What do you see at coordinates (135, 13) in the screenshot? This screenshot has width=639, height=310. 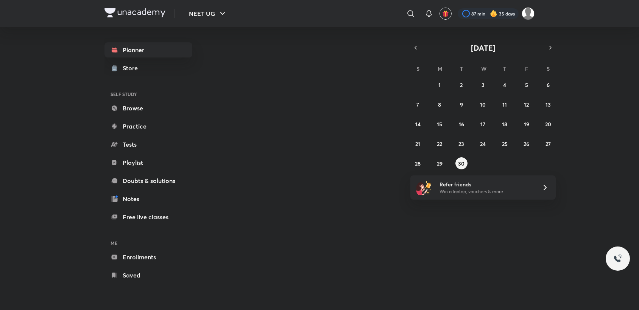 I see `img: Company Logo` at bounding box center [135, 13].